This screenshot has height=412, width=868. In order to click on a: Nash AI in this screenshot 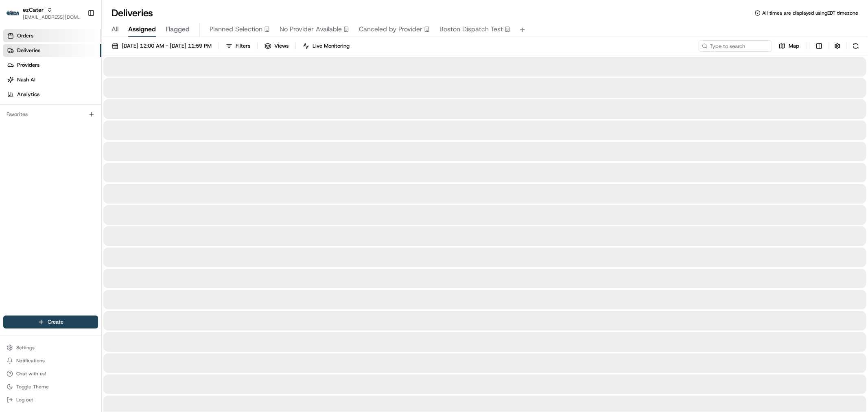, I will do `click(52, 80)`.